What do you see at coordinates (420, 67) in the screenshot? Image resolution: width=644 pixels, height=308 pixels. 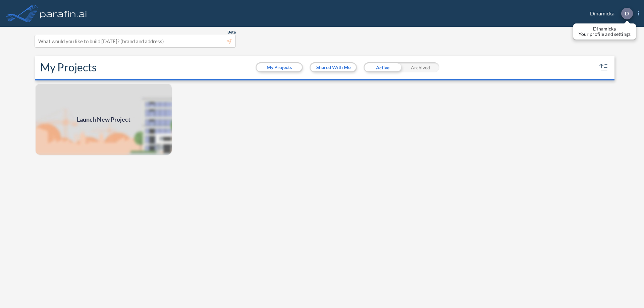 I see `div: Archived` at bounding box center [420, 67].